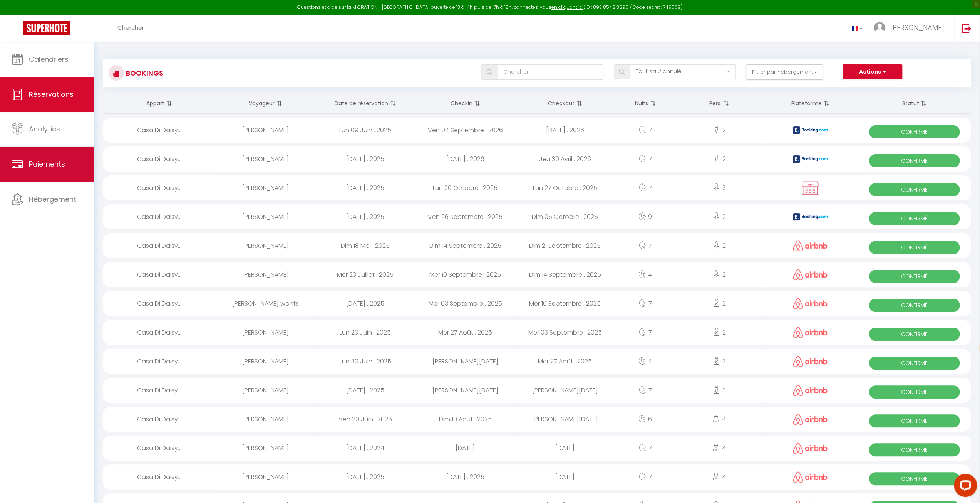 This screenshot has width=980, height=503. Describe the element at coordinates (873, 72) in the screenshot. I see `button: Actions` at that location.